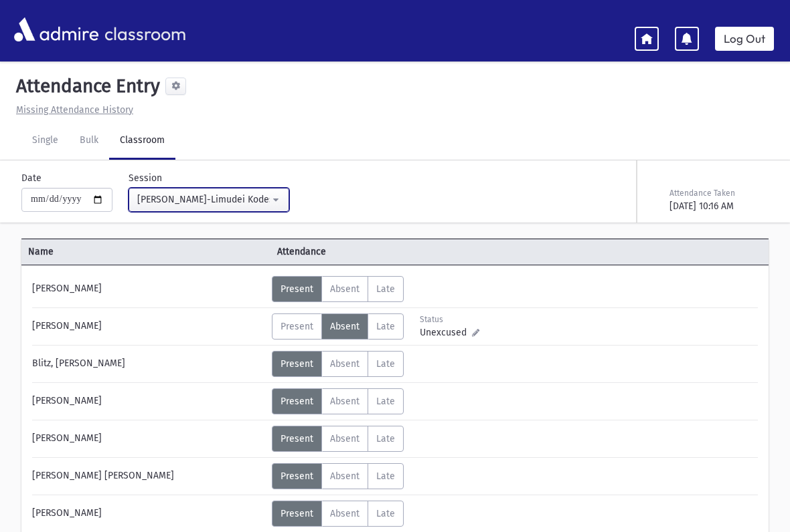 The height and width of the screenshot is (532, 790). I want to click on a: Log Out, so click(744, 39).